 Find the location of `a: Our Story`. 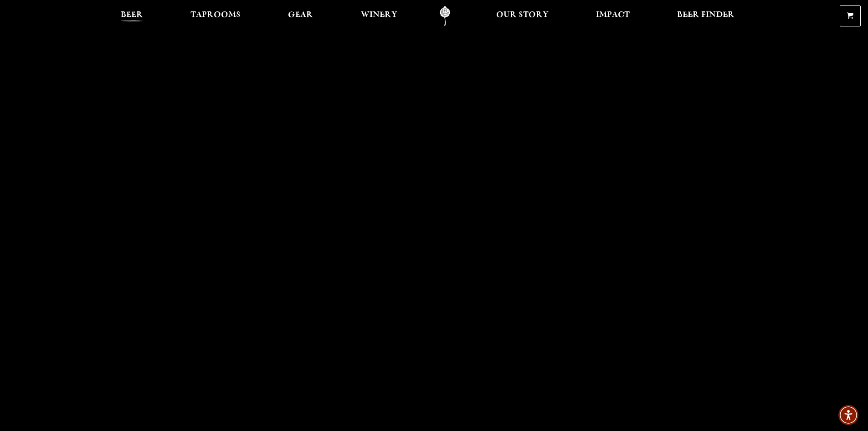

a: Our Story is located at coordinates (522, 16).